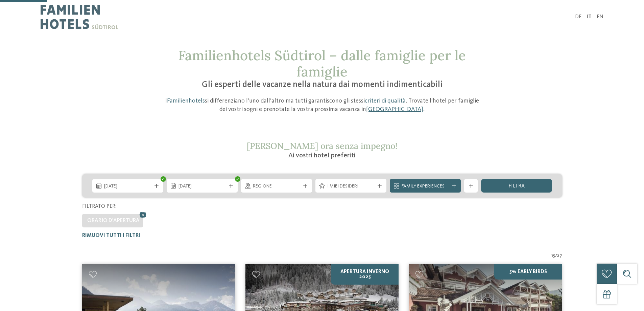 This screenshot has width=644, height=311. What do you see at coordinates (589, 17) in the screenshot?
I see `a: IT` at bounding box center [589, 17].